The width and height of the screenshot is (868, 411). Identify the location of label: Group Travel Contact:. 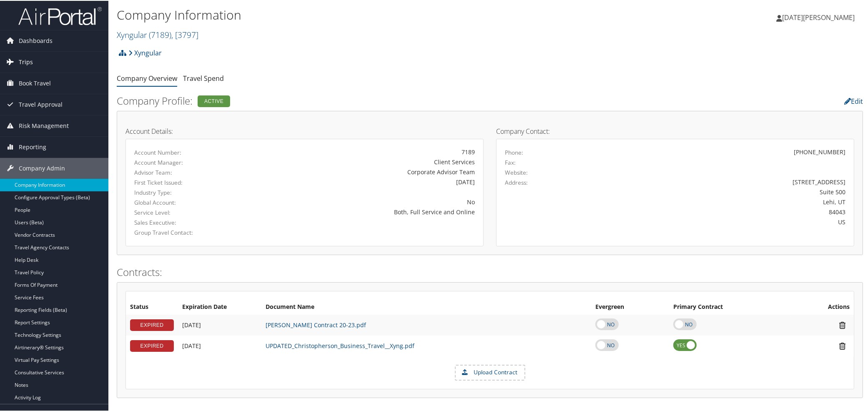
(187, 232).